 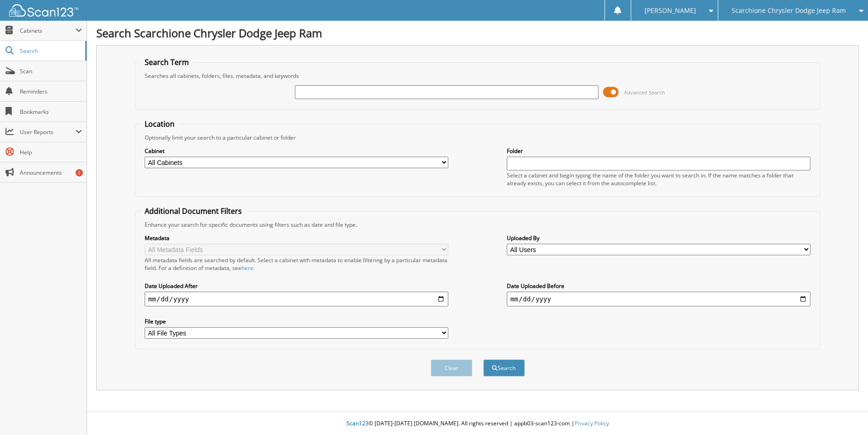 What do you see at coordinates (296, 321) in the screenshot?
I see `label: File type` at bounding box center [296, 321].